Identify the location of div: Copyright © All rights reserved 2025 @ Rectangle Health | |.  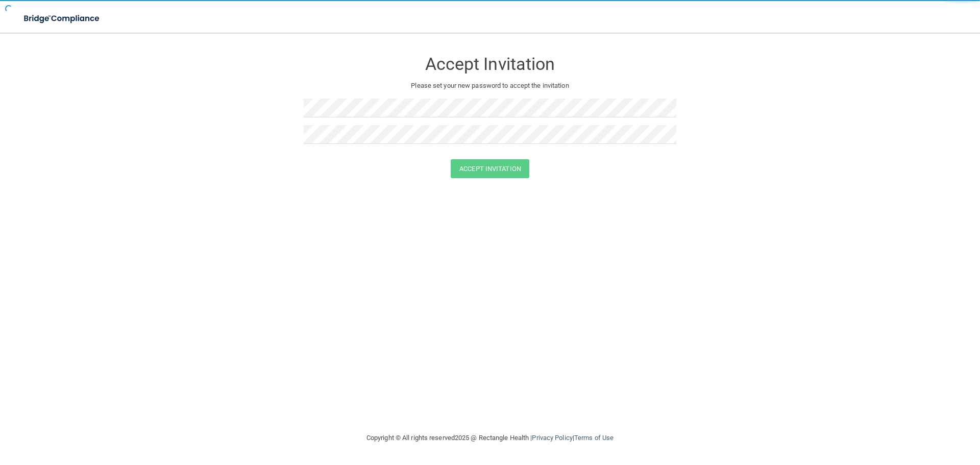
(490, 438).